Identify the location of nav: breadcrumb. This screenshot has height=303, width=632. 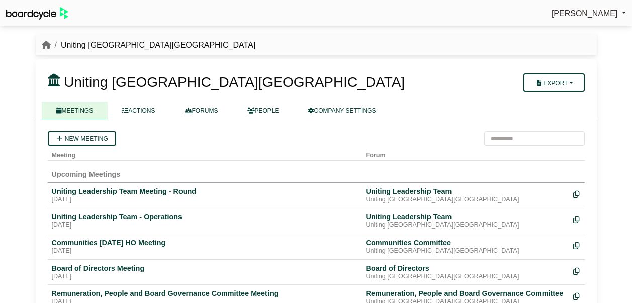
(149, 45).